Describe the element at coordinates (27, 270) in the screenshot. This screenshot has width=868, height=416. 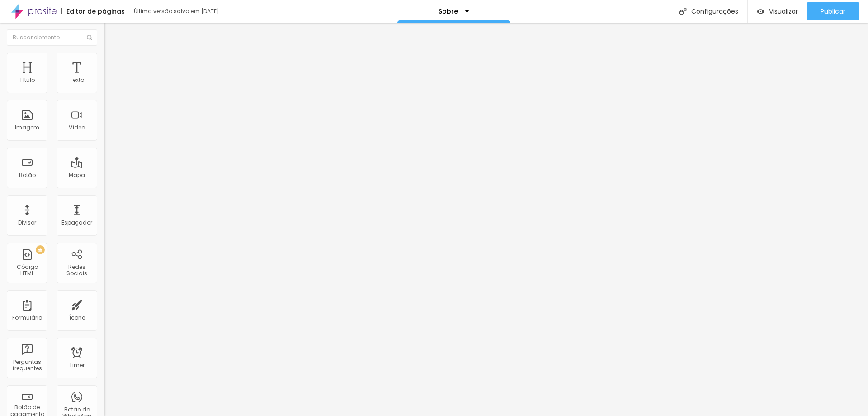
I see `div: Código HTML` at that location.